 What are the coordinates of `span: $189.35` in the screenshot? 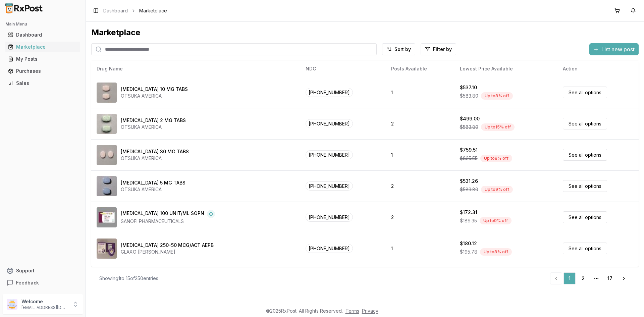 It's located at (469, 221).